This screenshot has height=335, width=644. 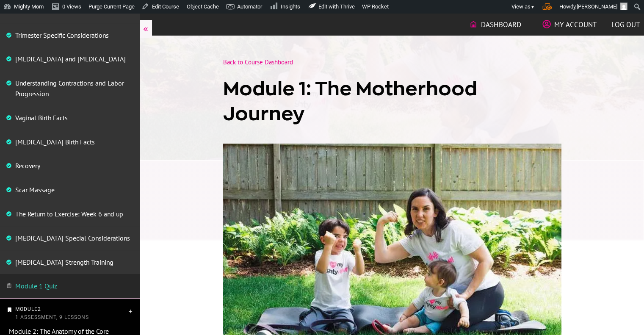 What do you see at coordinates (69, 88) in the screenshot?
I see `a: Understanding Contractions and Labor Progression` at bounding box center [69, 88].